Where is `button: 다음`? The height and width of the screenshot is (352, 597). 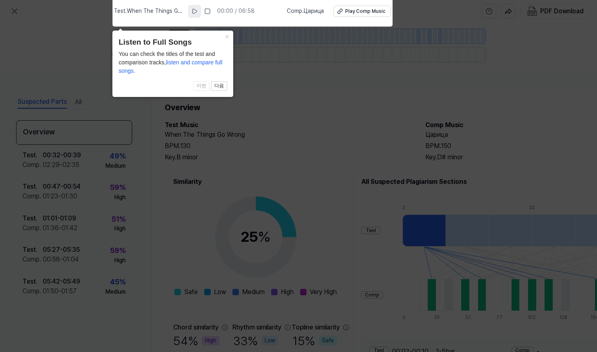 button: 다음 is located at coordinates (219, 86).